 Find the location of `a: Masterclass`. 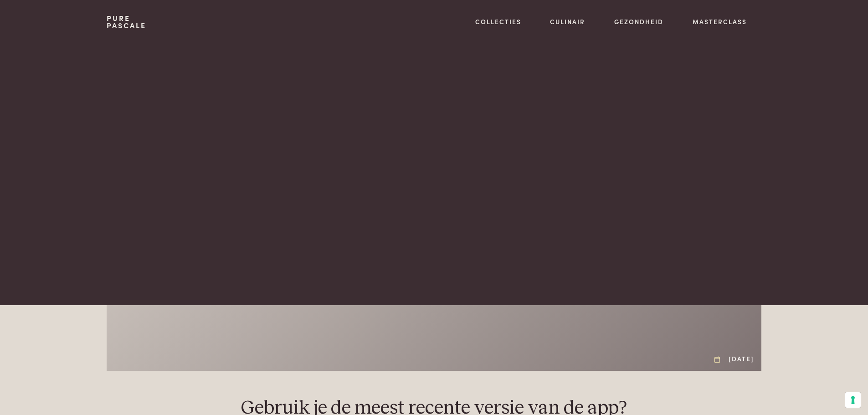

a: Masterclass is located at coordinates (719, 22).